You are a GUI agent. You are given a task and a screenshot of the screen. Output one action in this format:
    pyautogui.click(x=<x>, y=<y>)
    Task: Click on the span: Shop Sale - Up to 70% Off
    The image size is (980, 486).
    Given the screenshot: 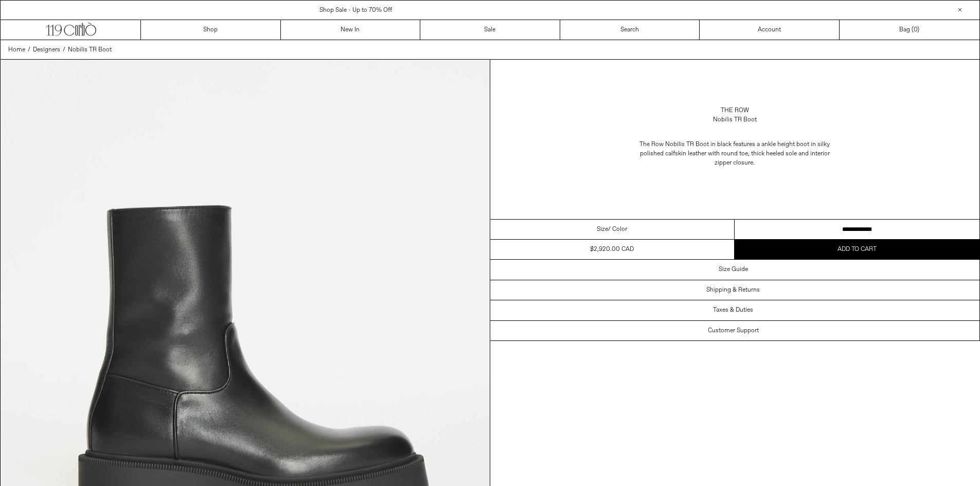 What is the action you would take?
    pyautogui.click(x=356, y=10)
    